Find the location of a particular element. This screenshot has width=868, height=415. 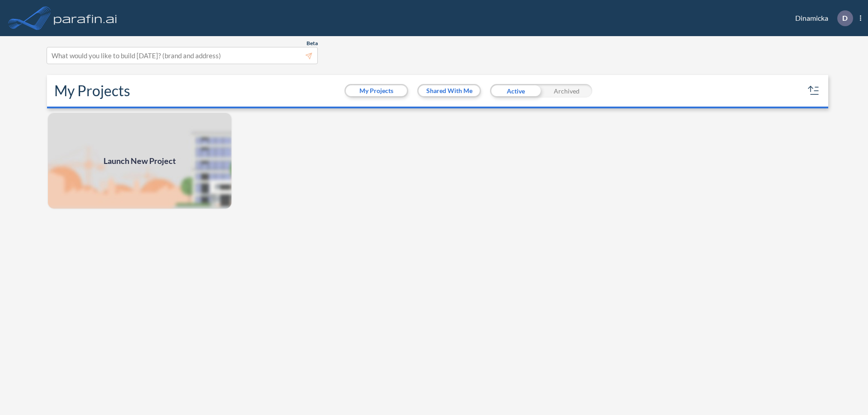

p: D is located at coordinates (845, 18).